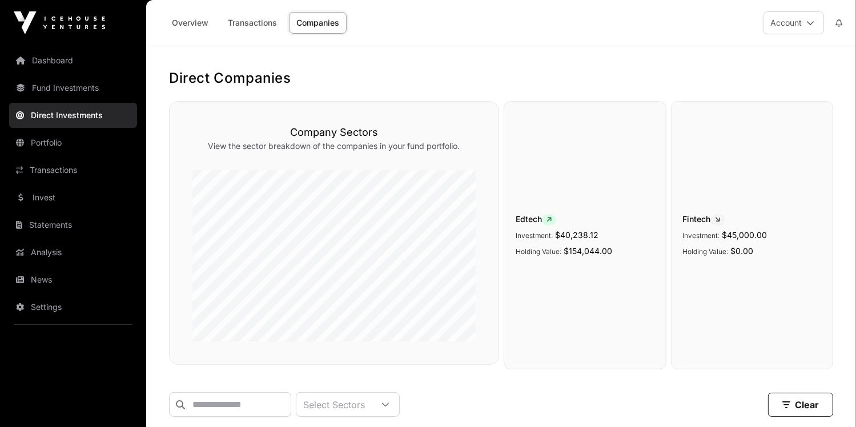 The image size is (856, 427). I want to click on img: Icehouse Ventures Logo, so click(59, 23).